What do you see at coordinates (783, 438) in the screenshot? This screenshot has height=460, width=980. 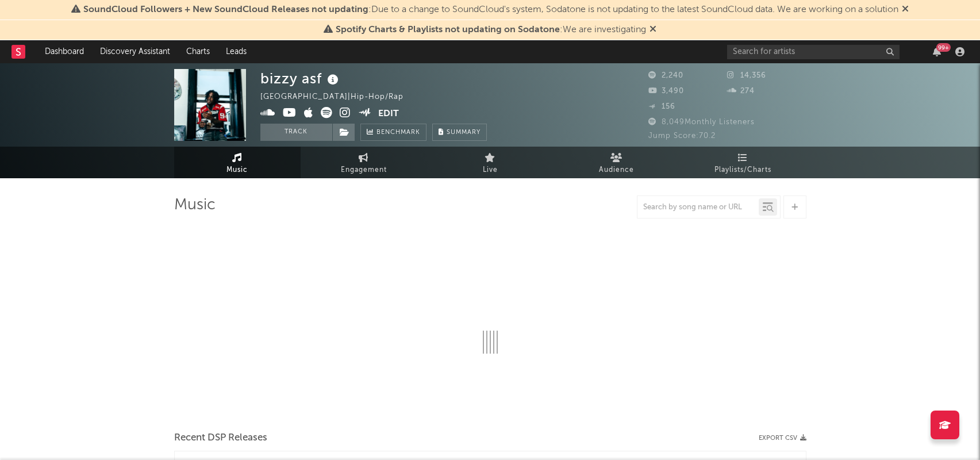 I see `button: Export CSV` at bounding box center [783, 438].